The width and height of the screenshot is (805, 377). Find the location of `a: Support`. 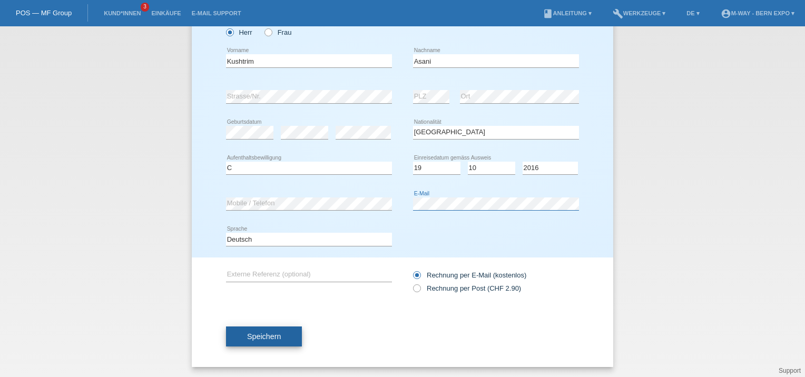

a: Support is located at coordinates (789, 371).